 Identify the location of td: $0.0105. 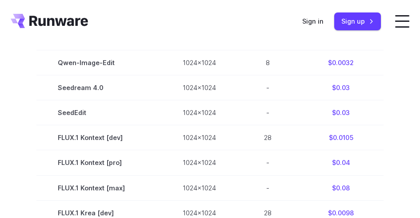
(341, 137).